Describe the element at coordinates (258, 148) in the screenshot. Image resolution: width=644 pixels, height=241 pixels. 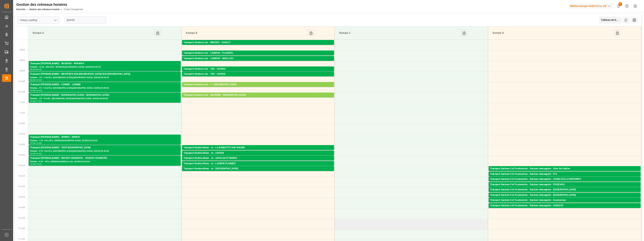
I see `div: Transport Kuehne Mess - m - LA ROQUETTE SUR SIAGNE` at that location.